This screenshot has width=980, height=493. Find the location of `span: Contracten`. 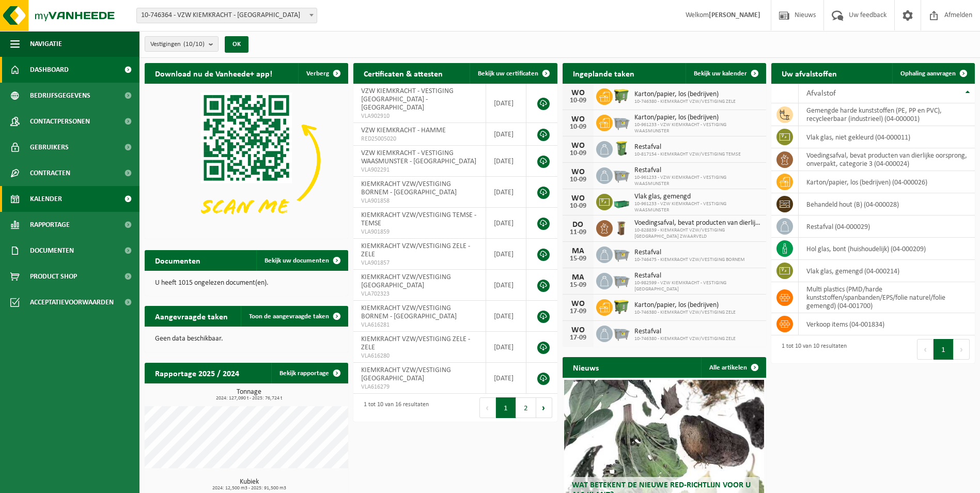

span: Contracten is located at coordinates (50, 173).